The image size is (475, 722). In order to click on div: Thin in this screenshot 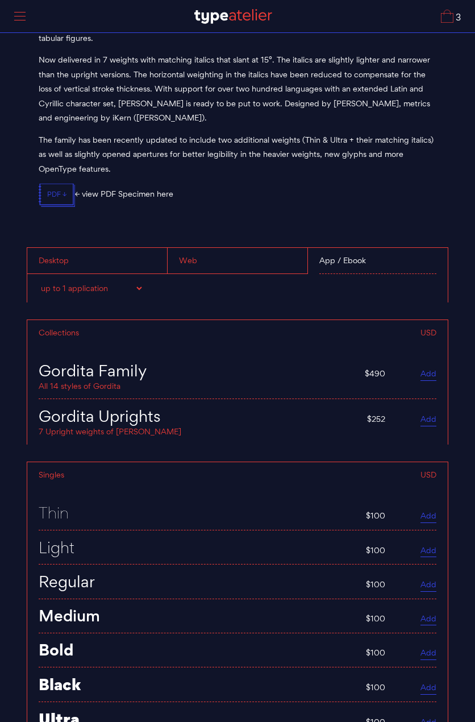, I will do `click(197, 512)`.